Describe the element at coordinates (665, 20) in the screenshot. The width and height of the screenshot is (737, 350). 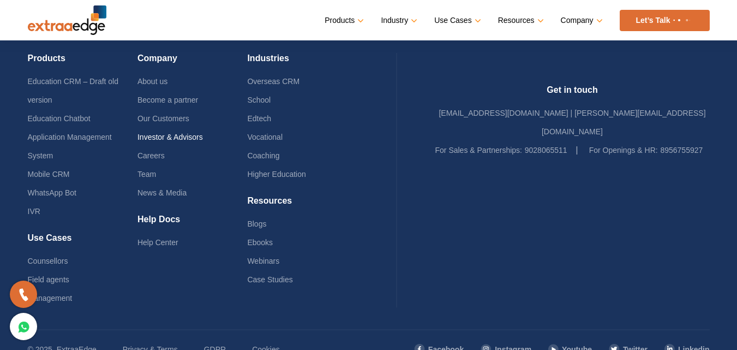
I see `a: Let’s Talk` at that location.